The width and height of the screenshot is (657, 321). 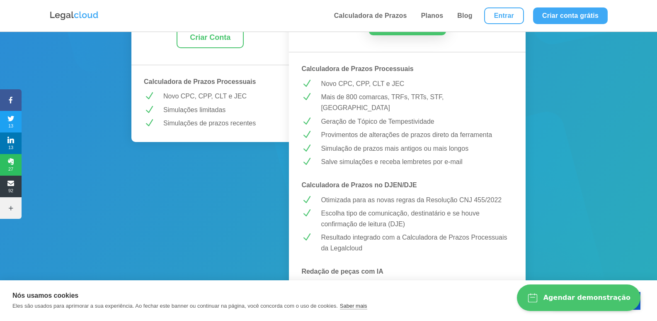 What do you see at coordinates (417, 149) in the screenshot?
I see `p: Simulação de prazos mais antigos ou mais longos` at bounding box center [417, 149].